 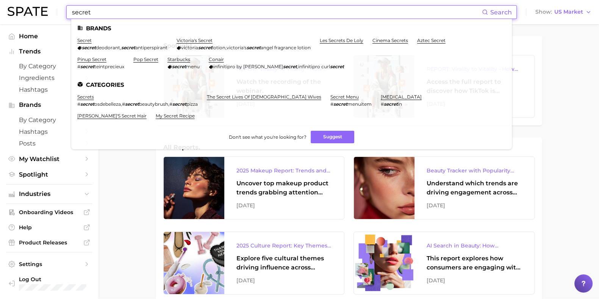 What do you see at coordinates (49, 228) in the screenshot?
I see `a: Help` at bounding box center [49, 228].